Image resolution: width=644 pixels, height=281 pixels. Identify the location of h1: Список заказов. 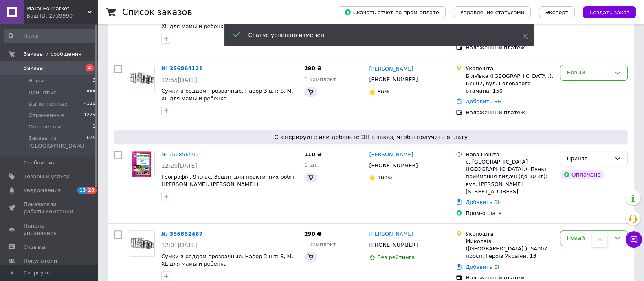
(157, 12).